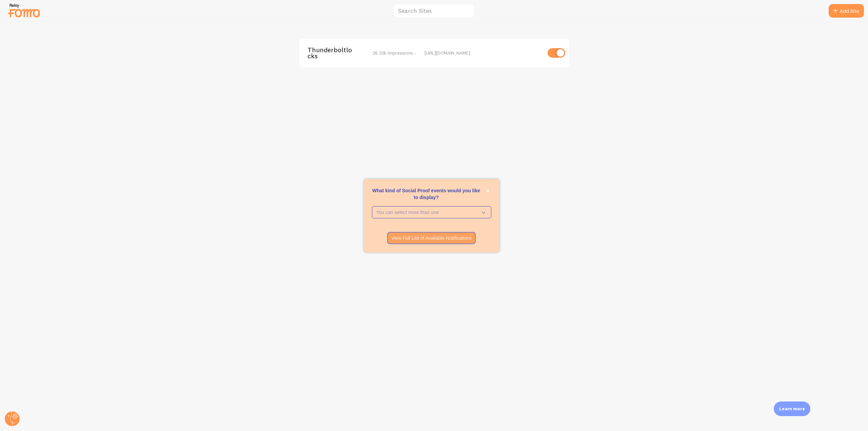  I want to click on p: You can select more than one, so click(427, 213).